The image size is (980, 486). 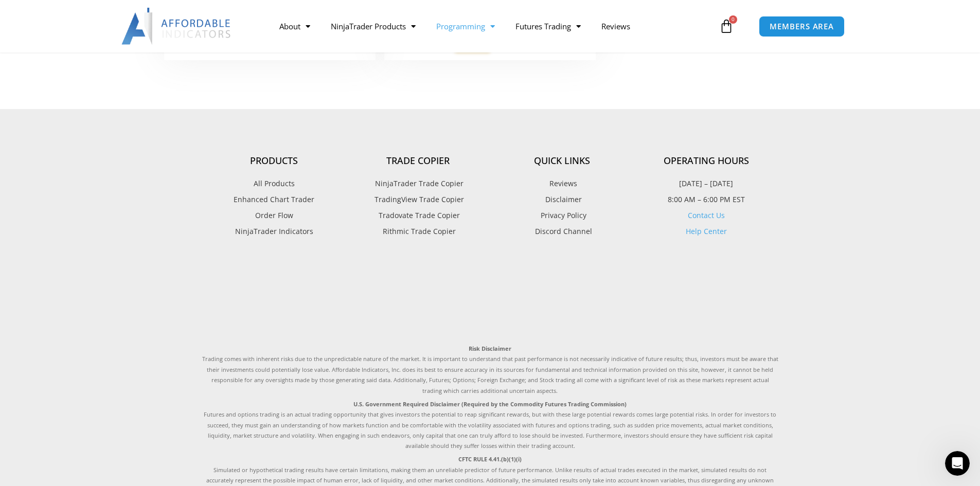 What do you see at coordinates (707, 161) in the screenshot?
I see `h4: Operating Hours` at bounding box center [707, 161].